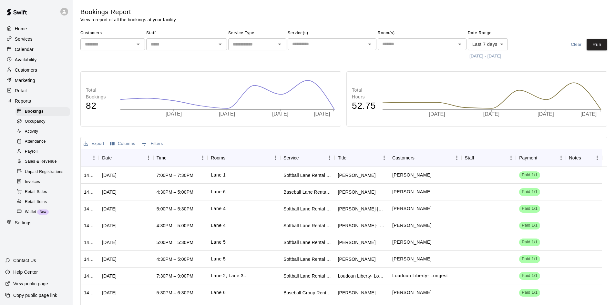 The height and width of the screenshot is (305, 615). What do you see at coordinates (90, 242) in the screenshot?
I see `div: 1433546` at bounding box center [90, 242].